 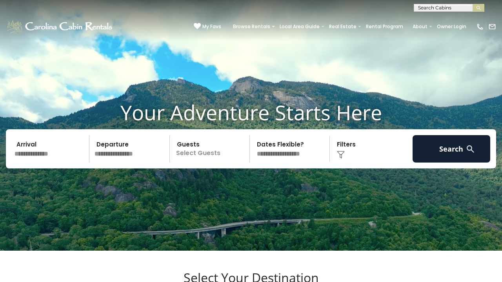 I want to click on a: About, so click(x=420, y=27).